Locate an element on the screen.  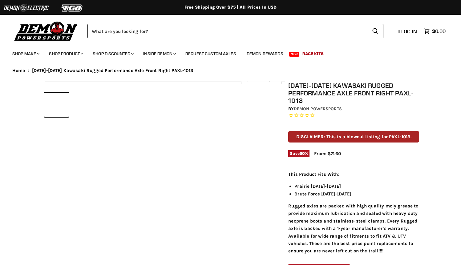
div: Rugged axles are packed with high quality moly grease to provide maximum lubrication and sealed w... is located at coordinates (353, 213).